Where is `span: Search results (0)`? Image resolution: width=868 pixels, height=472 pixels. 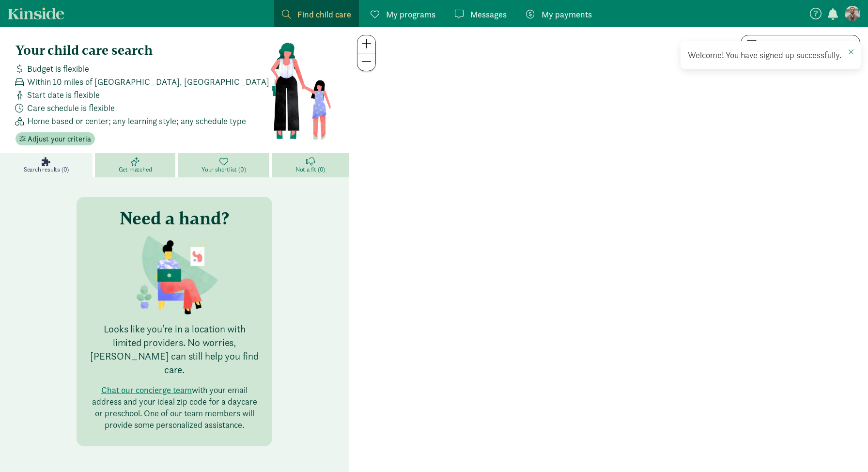 span: Search results (0) is located at coordinates (46, 170).